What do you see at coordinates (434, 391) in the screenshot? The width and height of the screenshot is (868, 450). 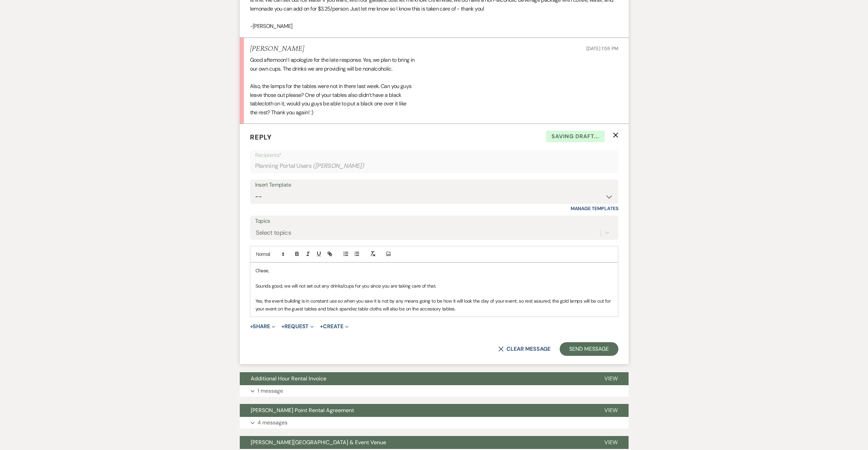 I see `button: 1 message` at bounding box center [434, 391].